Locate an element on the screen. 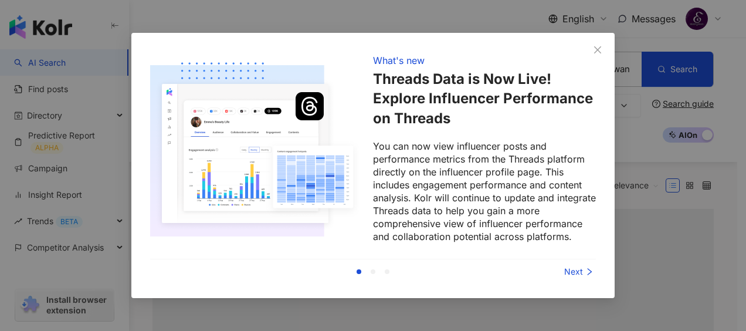 The height and width of the screenshot is (331, 746). img: tutorial image is located at coordinates (255, 148).